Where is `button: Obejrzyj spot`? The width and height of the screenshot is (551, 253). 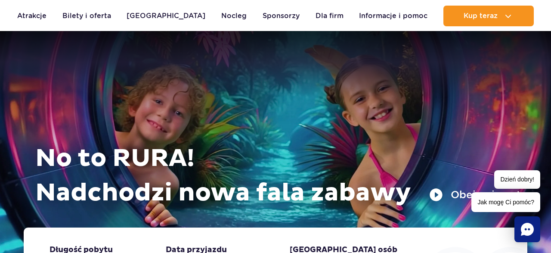
button: Obejrzyj spot is located at coordinates (475, 195).